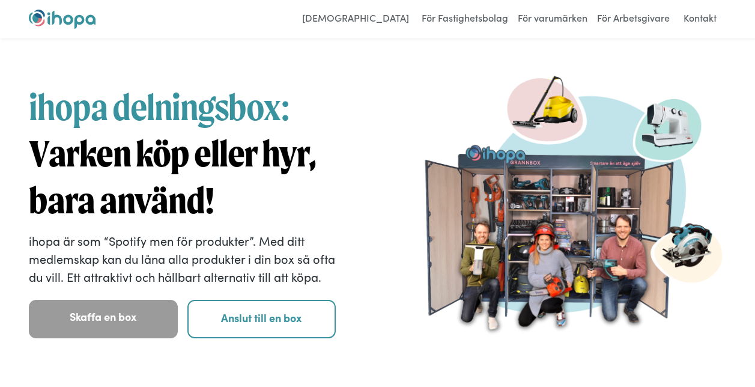 Image resolution: width=755 pixels, height=387 pixels. What do you see at coordinates (62, 19) in the screenshot?
I see `a: home` at bounding box center [62, 19].